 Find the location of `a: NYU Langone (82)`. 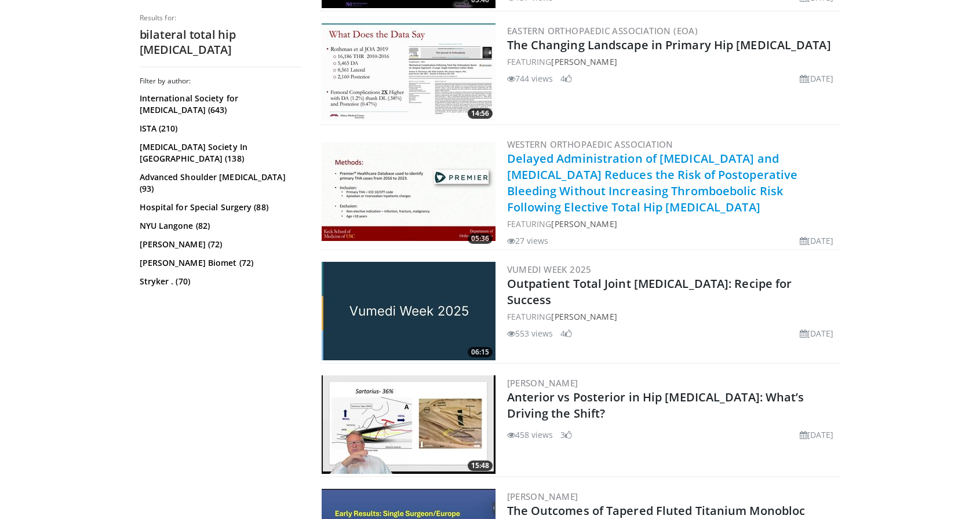

a: NYU Langone (82) is located at coordinates (219, 226).